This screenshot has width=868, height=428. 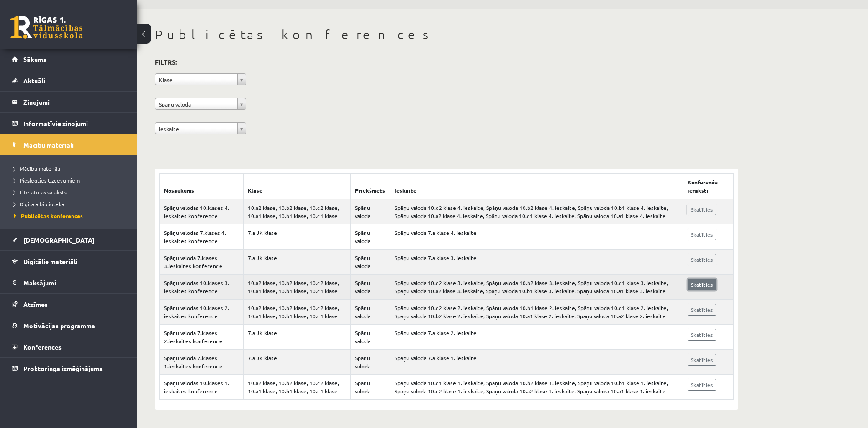 What do you see at coordinates (68, 59) in the screenshot?
I see `a: Sākums` at bounding box center [68, 59].